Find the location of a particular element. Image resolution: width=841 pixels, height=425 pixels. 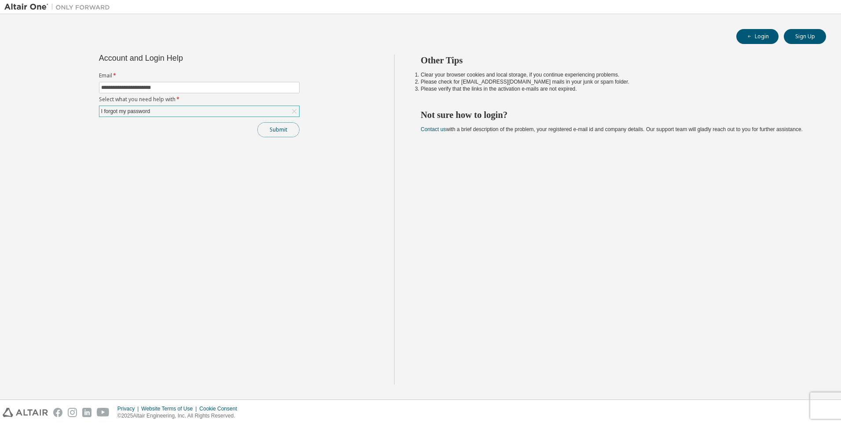

p: © 2025 Altair Engineering, Inc. All Rights Reserved. is located at coordinates (180, 416).